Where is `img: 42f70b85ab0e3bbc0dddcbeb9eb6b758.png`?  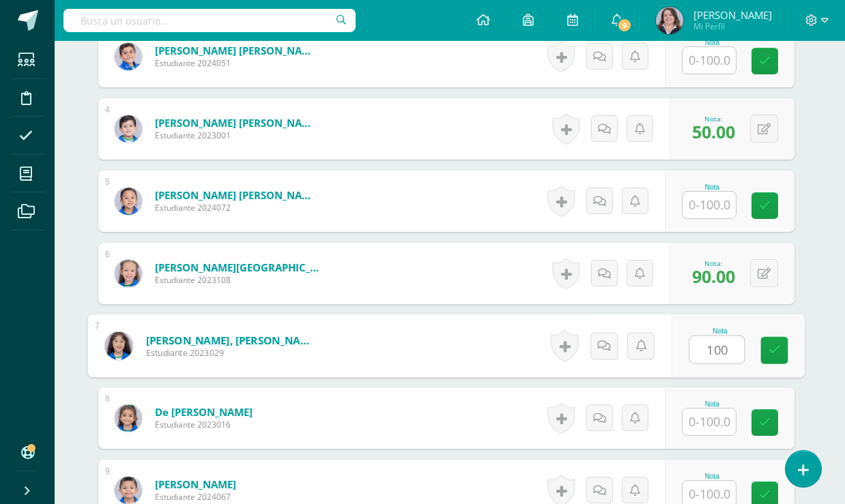 img: 42f70b85ab0e3bbc0dddcbeb9eb6b758.png is located at coordinates (129, 490).